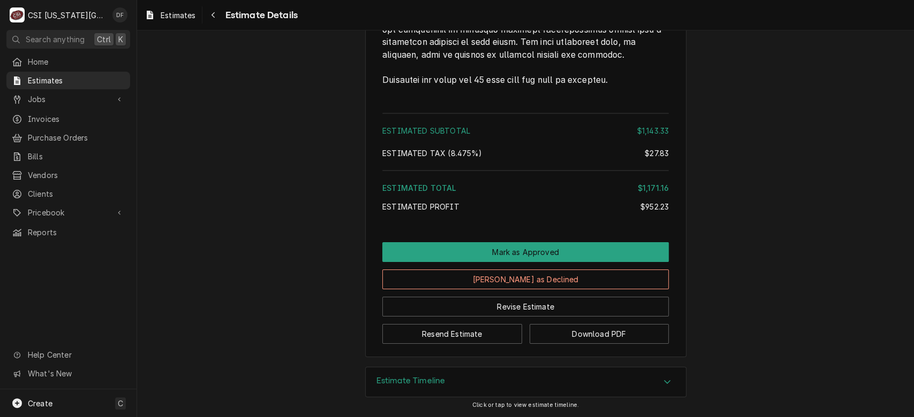  Describe the element at coordinates (68, 355) in the screenshot. I see `a: Go to Help Center` at that location.